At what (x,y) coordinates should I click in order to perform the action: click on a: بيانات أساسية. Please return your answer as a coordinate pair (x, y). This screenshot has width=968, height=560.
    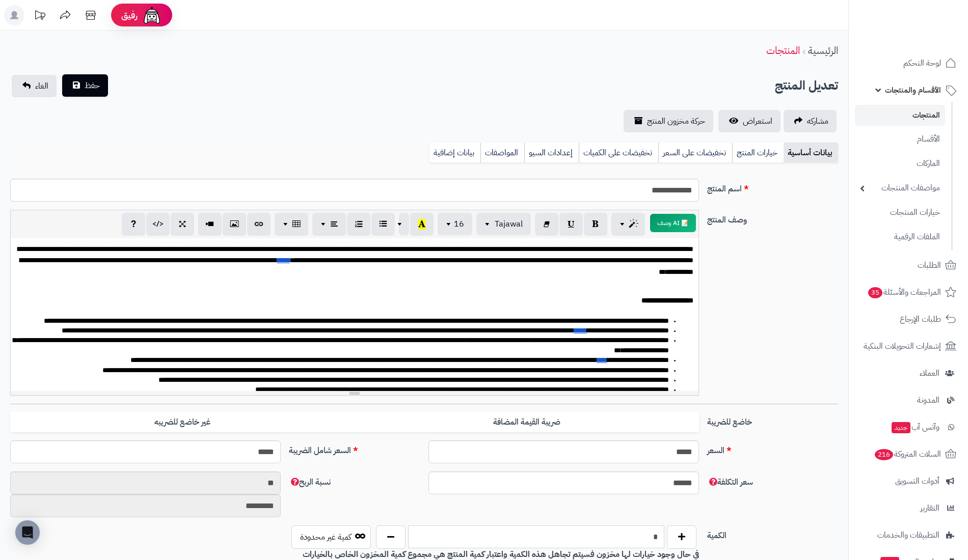
    Looking at the image, I should click on (811, 153).